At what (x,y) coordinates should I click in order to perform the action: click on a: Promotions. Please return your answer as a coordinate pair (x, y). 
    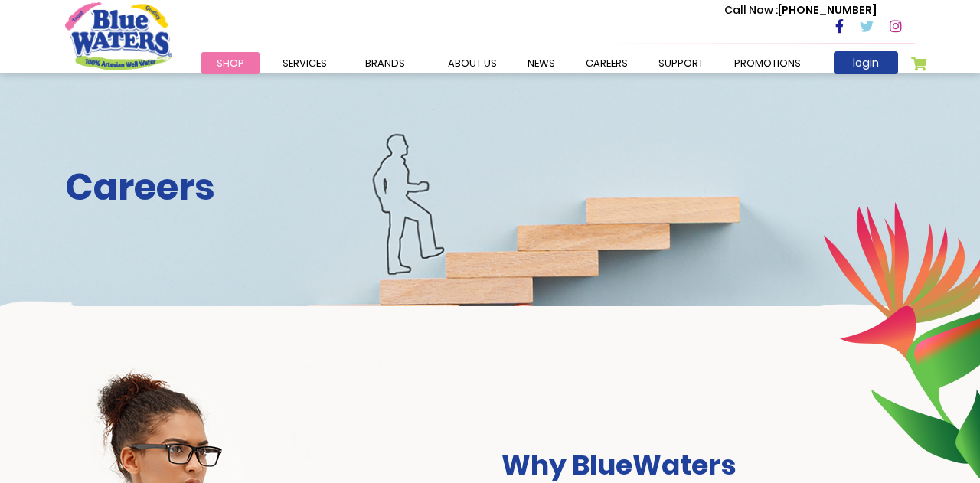
    Looking at the image, I should click on (767, 63).